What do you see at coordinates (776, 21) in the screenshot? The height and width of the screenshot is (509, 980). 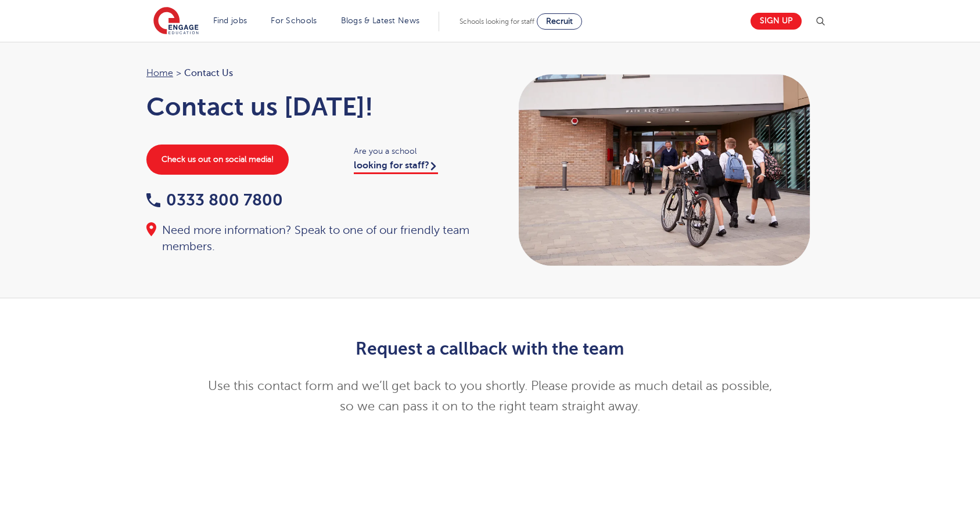 I see `a: Sign up` at bounding box center [776, 21].